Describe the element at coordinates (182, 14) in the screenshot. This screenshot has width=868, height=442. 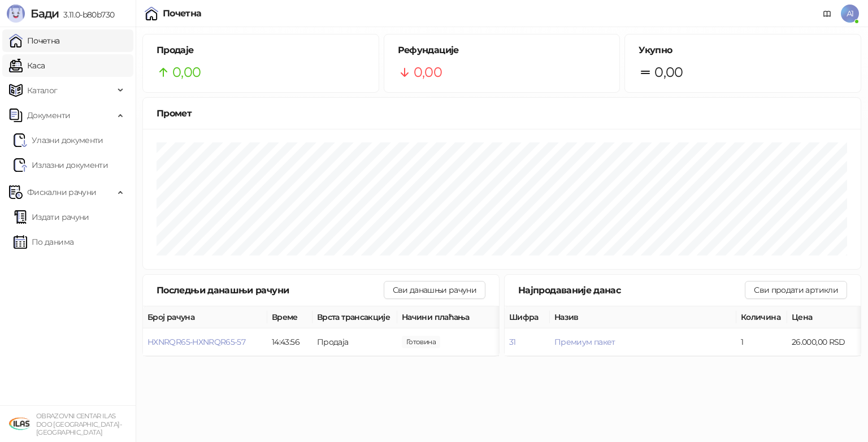
I see `div: Почетна` at that location.